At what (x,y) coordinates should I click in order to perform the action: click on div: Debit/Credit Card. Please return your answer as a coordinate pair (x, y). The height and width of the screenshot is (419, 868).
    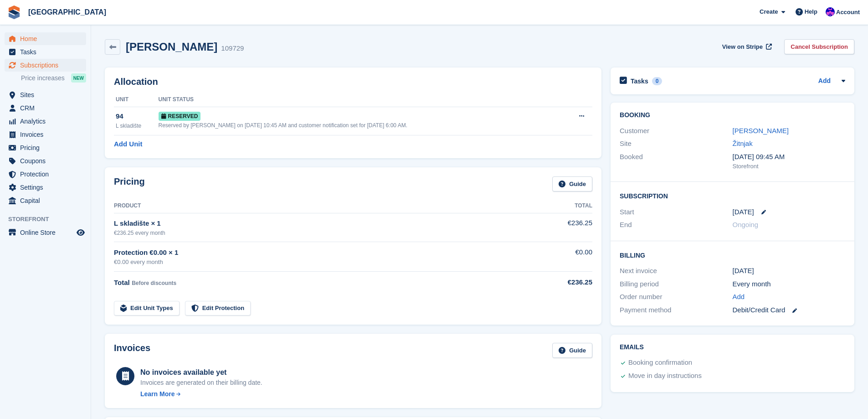
    Looking at the image, I should click on (789, 310).